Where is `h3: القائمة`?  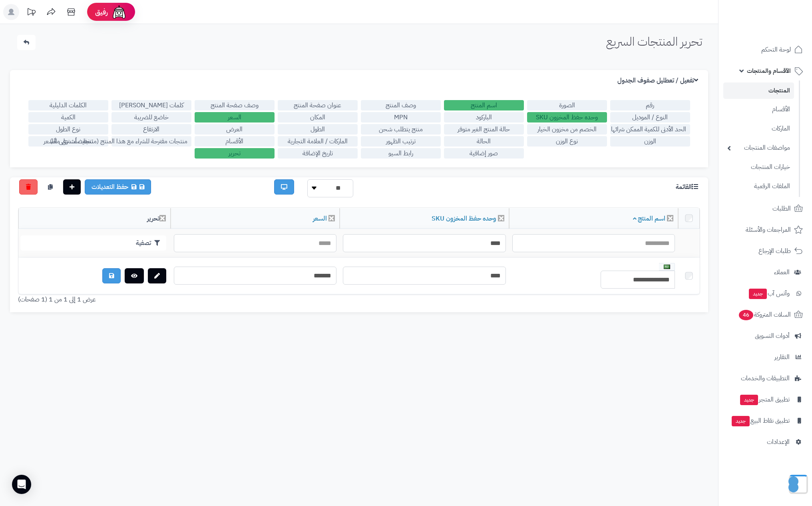 h3: القائمة is located at coordinates (688, 187).